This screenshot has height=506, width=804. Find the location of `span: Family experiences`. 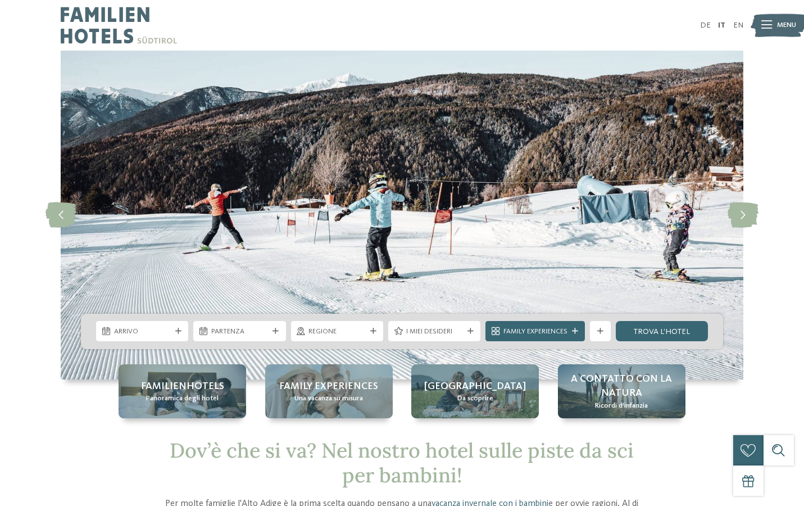

span: Family experiences is located at coordinates (329, 386).